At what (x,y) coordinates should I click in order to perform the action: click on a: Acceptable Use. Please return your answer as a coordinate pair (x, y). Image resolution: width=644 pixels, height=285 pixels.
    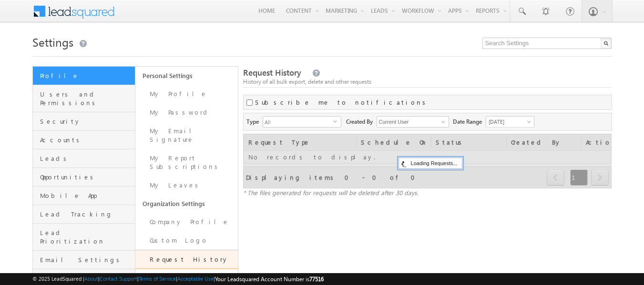
    Looking at the image, I should click on (196, 278).